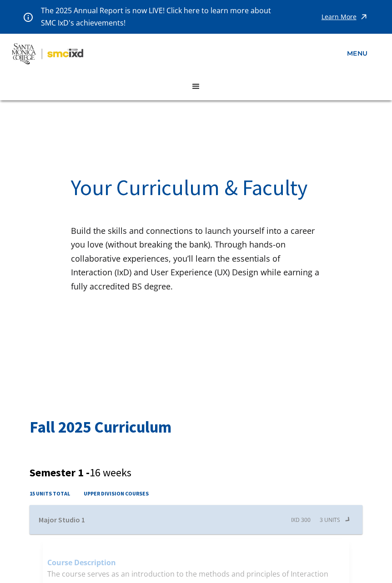 This screenshot has width=392, height=583. I want to click on h2: Fall 2025 Curriculum, so click(196, 427).